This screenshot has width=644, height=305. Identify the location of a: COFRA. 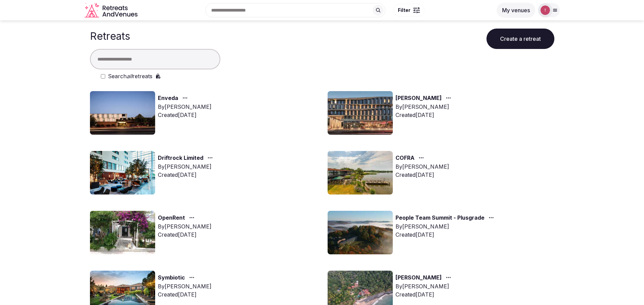
(405, 158).